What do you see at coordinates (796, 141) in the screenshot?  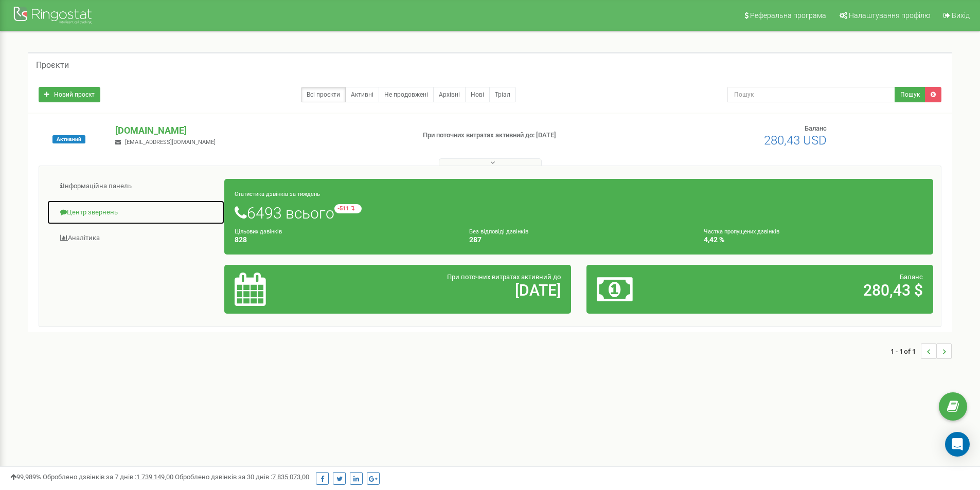 I see `span: 280,43 USD` at bounding box center [796, 141].